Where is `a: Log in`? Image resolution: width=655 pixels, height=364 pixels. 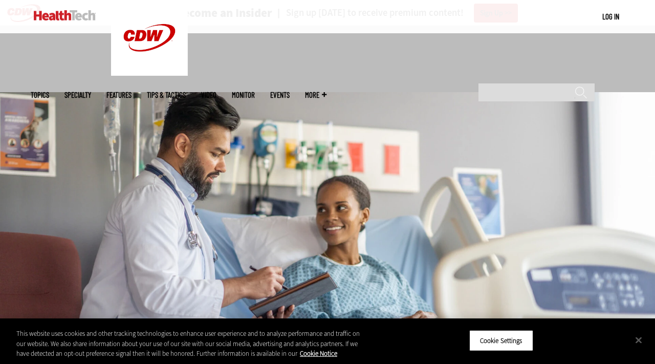
a: Log in is located at coordinates (610, 16).